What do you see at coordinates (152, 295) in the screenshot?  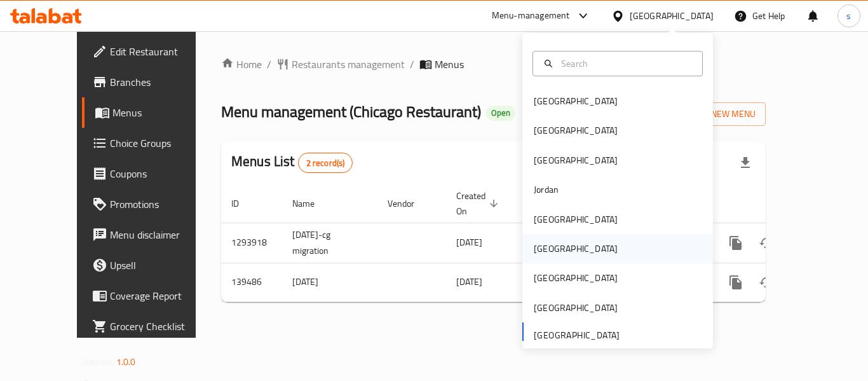 I see `a: Coverage Report` at bounding box center [152, 295].